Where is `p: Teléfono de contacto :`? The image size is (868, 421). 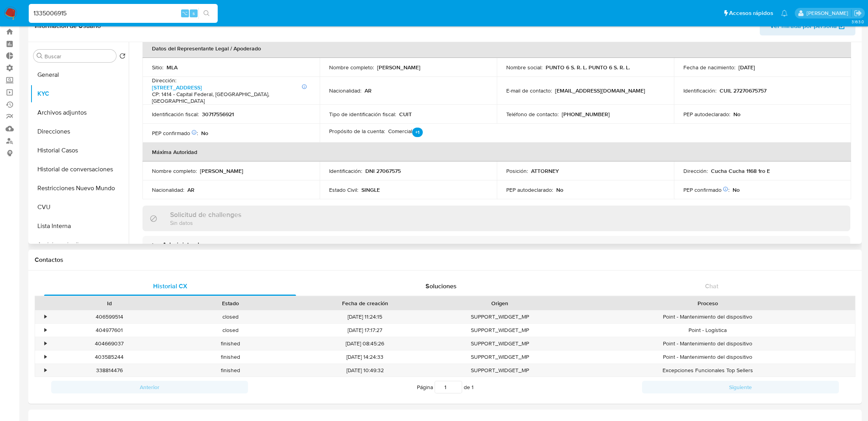
p: Teléfono de contacto : is located at coordinates (532, 114).